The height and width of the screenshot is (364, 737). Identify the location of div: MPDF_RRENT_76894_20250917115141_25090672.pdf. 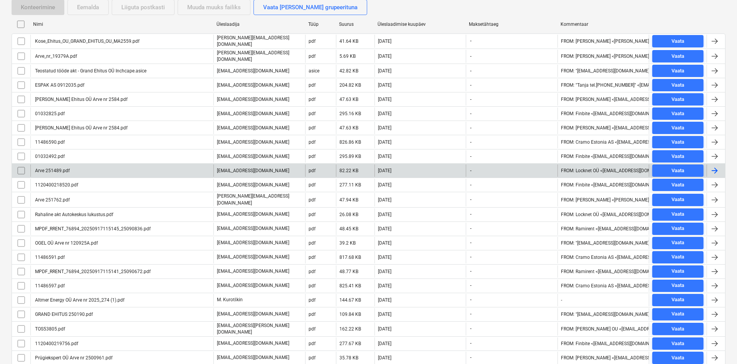
(92, 272).